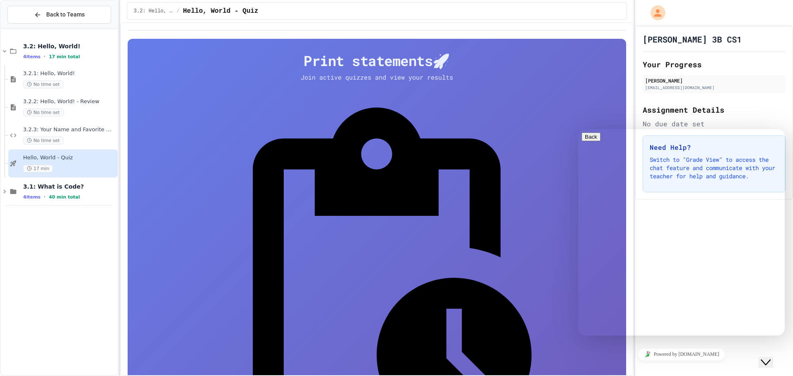 The width and height of the screenshot is (793, 376). Describe the element at coordinates (65, 14) in the screenshot. I see `span: Back to Teams` at that location.